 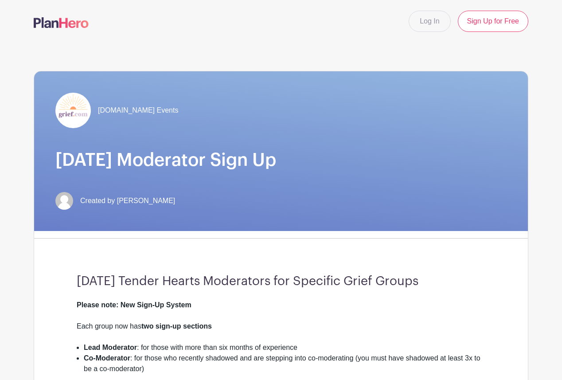 What do you see at coordinates (285, 348) in the screenshot?
I see `li: : for those with more than six months of experience` at bounding box center [285, 348].